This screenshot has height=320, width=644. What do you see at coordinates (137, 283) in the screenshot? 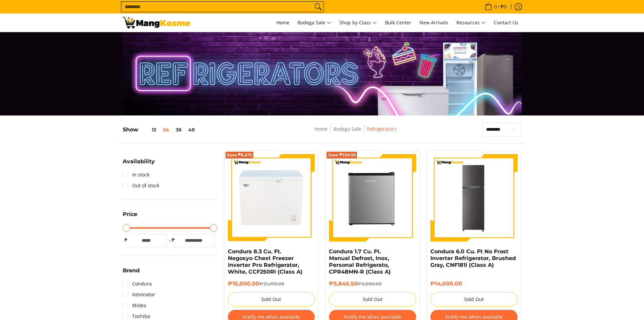
I see `a: Condura` at bounding box center [137, 283].